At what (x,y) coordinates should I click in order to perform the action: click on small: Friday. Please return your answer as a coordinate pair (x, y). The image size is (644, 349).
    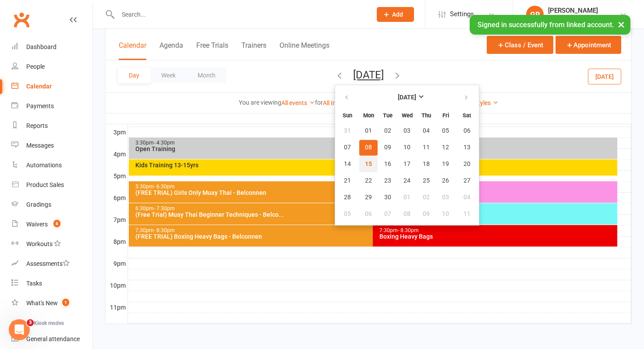
    Looking at the image, I should click on (445, 115).